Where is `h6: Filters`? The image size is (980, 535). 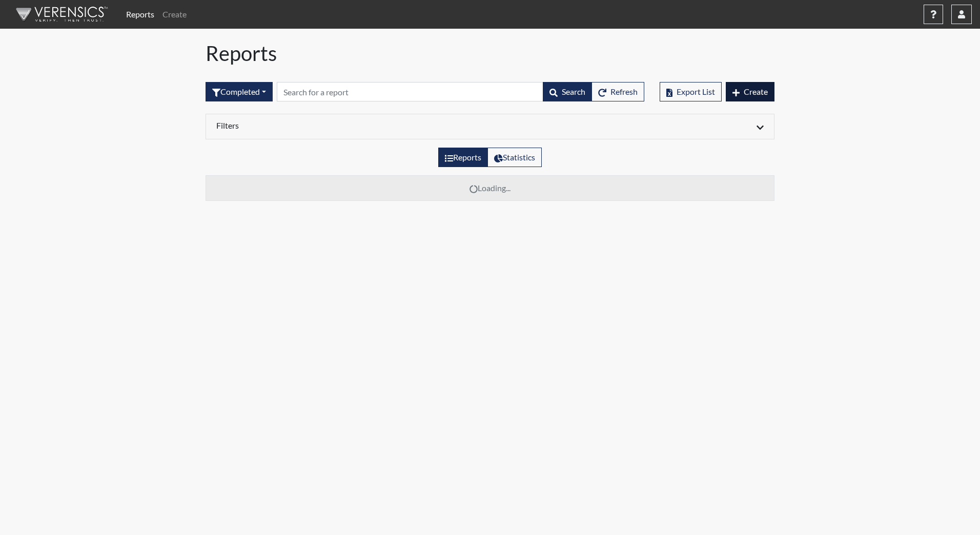 h6: Filters is located at coordinates (349, 125).